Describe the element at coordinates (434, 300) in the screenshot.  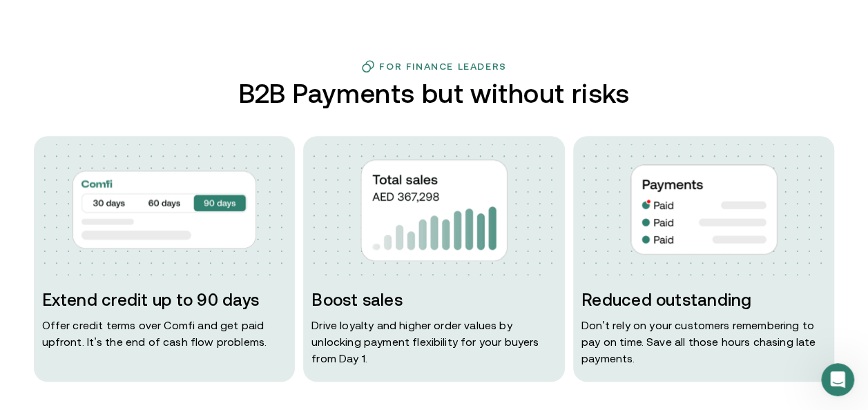
I see `h3: Boost sales` at that location.